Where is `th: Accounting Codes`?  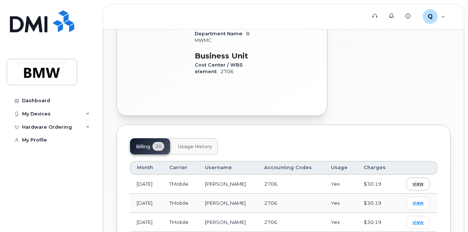 th: Accounting Codes is located at coordinates (291, 167).